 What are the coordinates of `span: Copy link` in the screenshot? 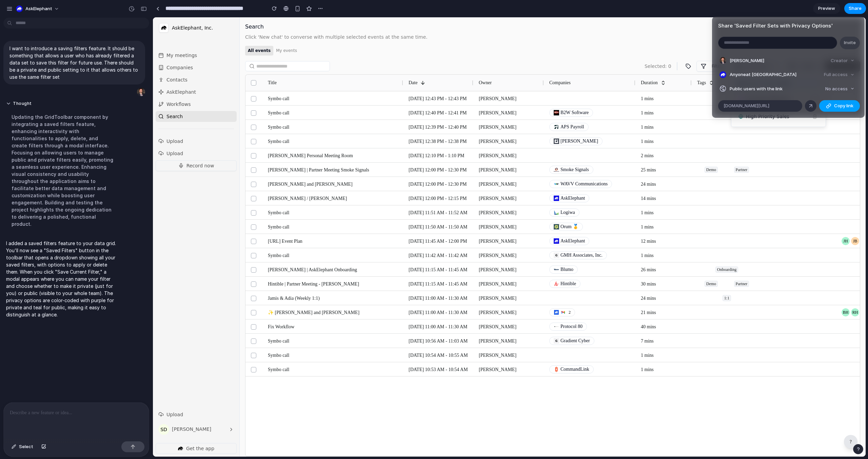 It's located at (844, 106).